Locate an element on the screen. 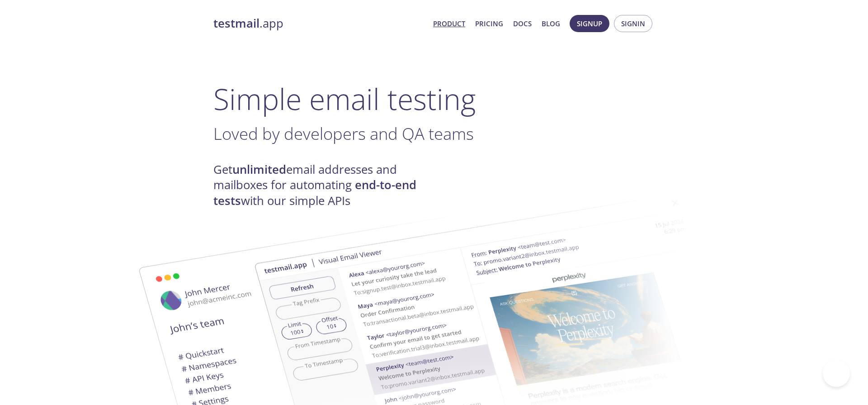  a: testmail.app is located at coordinates (319, 23).